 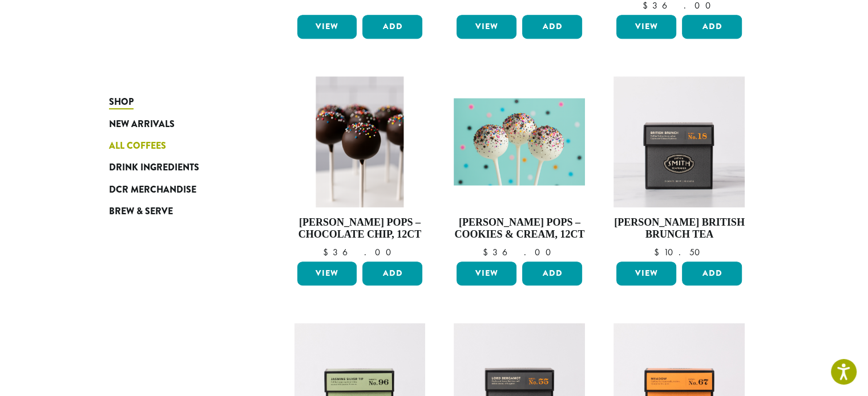 I want to click on span: Shop, so click(x=121, y=102).